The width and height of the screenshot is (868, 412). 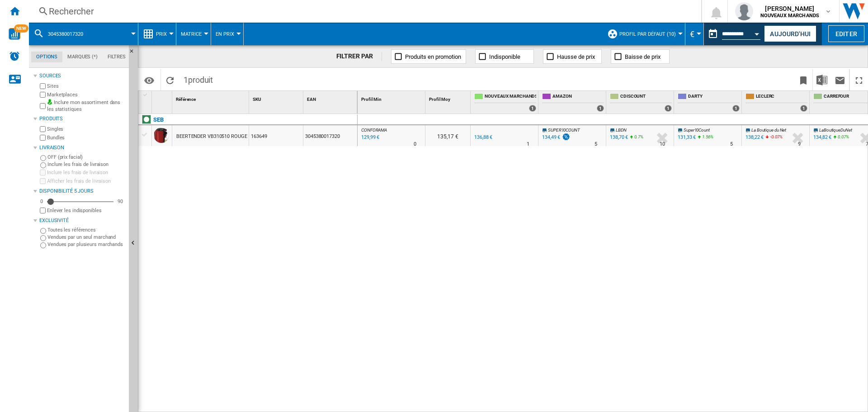 What do you see at coordinates (43, 137) in the screenshot?
I see `input: Bundles` at bounding box center [43, 137].